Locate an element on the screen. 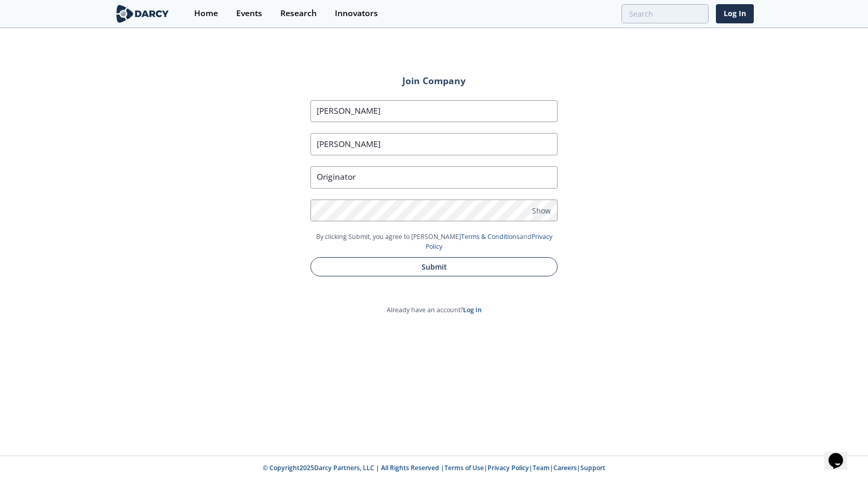 Image resolution: width=868 pixels, height=480 pixels. div: Research is located at coordinates (299, 14).